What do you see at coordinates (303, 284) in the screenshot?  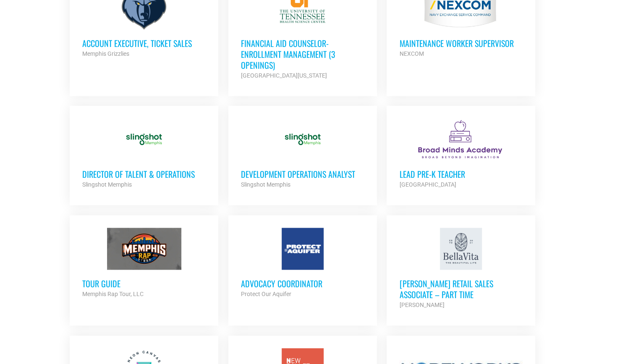 I see `h3: Advocacy Coordinator` at bounding box center [303, 284].